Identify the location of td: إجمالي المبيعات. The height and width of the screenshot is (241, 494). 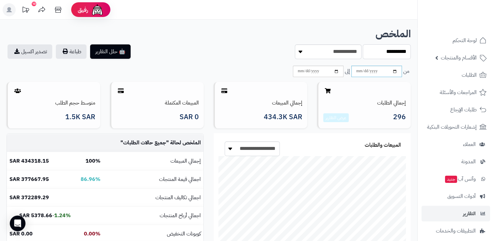
(153, 161).